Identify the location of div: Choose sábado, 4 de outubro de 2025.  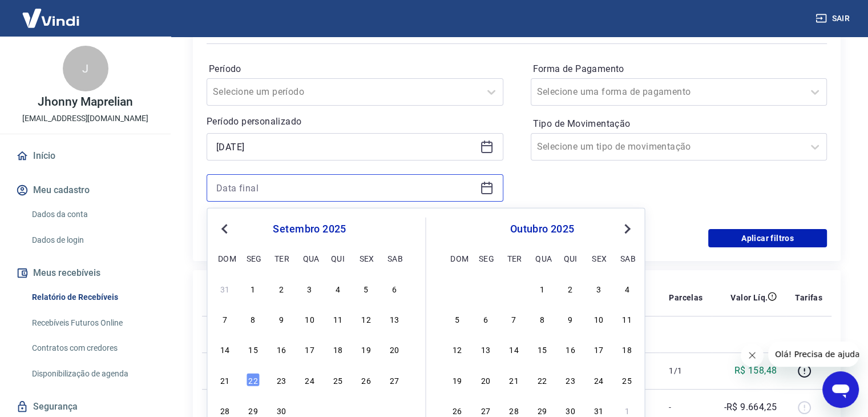
(395, 410).